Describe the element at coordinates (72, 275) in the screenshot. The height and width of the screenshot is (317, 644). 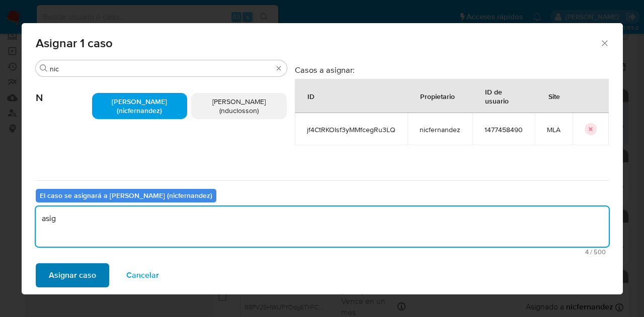
I see `span: Asignar caso` at that location.